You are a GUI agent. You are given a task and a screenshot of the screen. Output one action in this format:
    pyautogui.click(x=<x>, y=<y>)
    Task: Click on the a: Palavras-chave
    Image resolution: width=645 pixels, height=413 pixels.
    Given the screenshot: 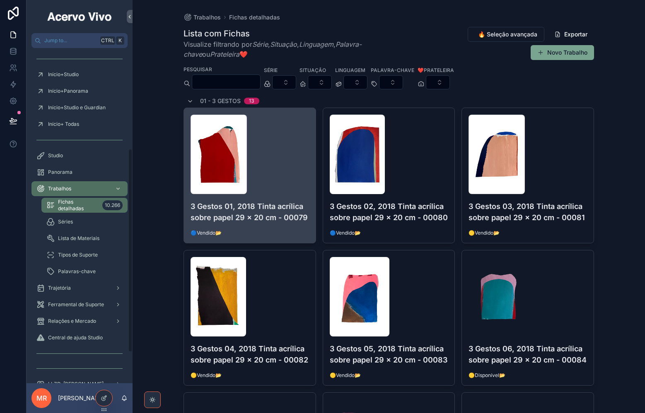 What is the action you would take?
    pyautogui.click(x=84, y=272)
    